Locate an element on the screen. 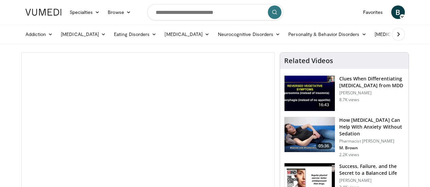 This screenshot has height=187, width=430. h3: Success, Failure, and the Secret to a Balanced Life is located at coordinates (372, 170).